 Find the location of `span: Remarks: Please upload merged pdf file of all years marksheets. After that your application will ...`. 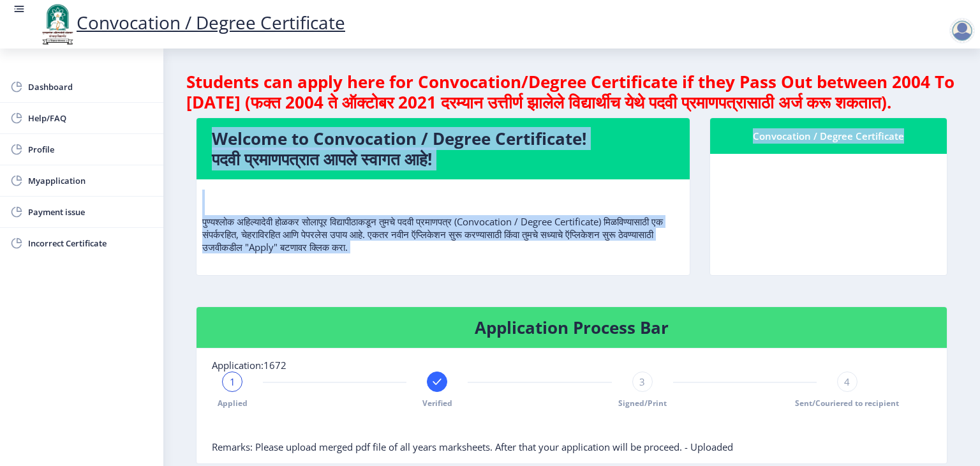

span: Remarks: Please upload merged pdf file of all years marksheets. After that your application will ... is located at coordinates (472, 447).